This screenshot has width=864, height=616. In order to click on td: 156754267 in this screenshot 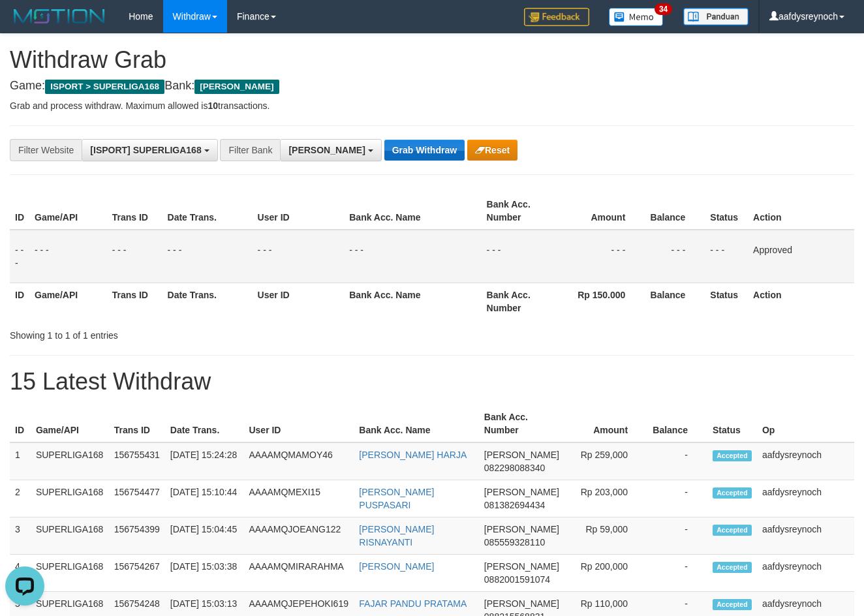, I will do `click(137, 573)`.